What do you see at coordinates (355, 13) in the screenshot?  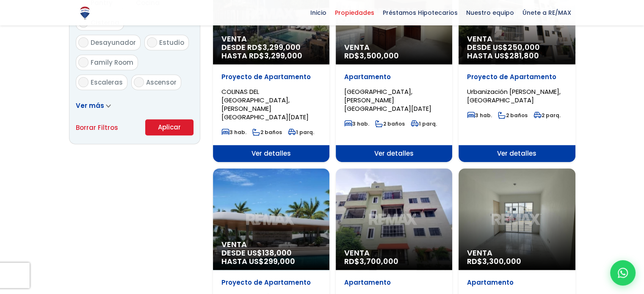 I see `span: Propiedades` at bounding box center [355, 13].